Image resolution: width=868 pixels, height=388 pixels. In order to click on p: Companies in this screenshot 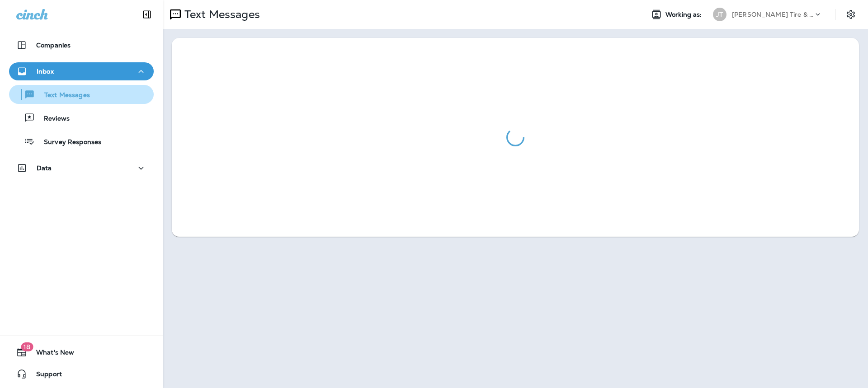, I will do `click(54, 46)`.